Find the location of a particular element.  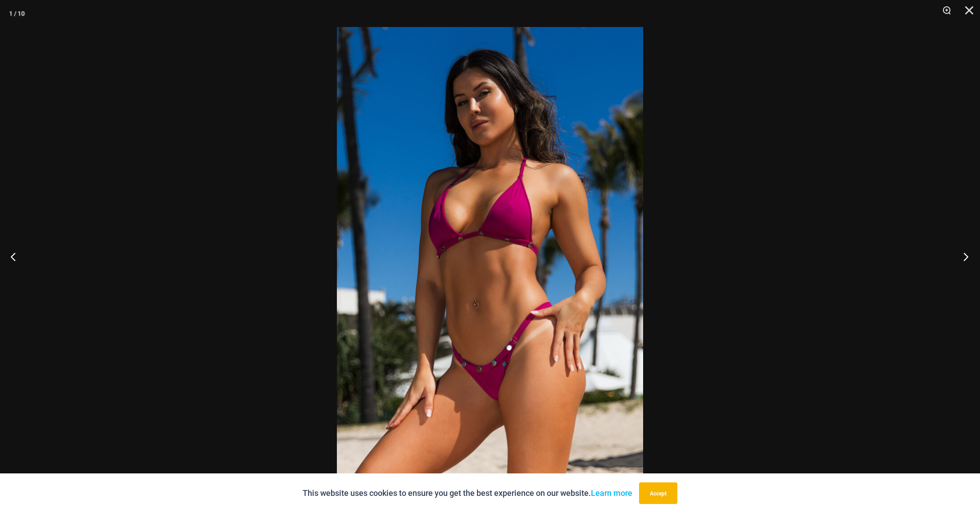

p: This website uses cookies to ensure you get the best experience on our website. is located at coordinates (468, 494).